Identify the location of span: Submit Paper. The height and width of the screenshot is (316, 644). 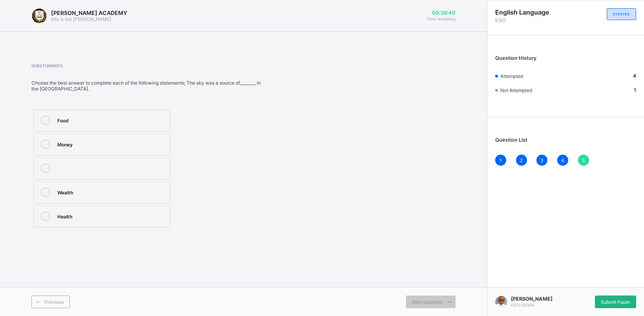
(616, 301).